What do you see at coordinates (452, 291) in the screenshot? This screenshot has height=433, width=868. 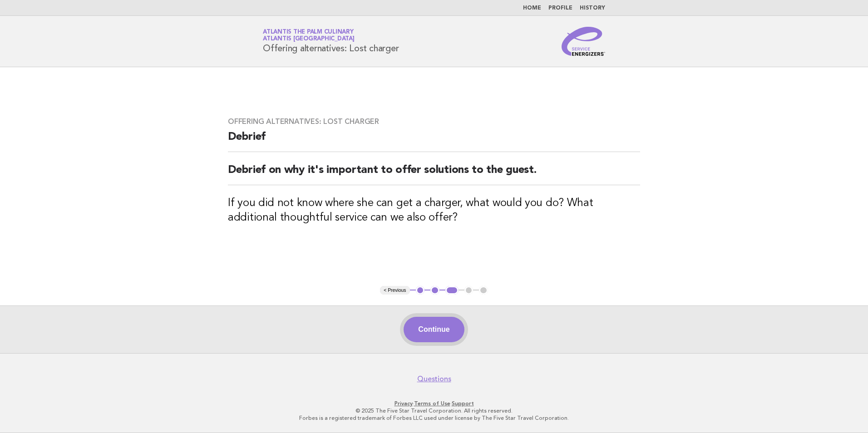 I see `button: 3` at bounding box center [452, 291].